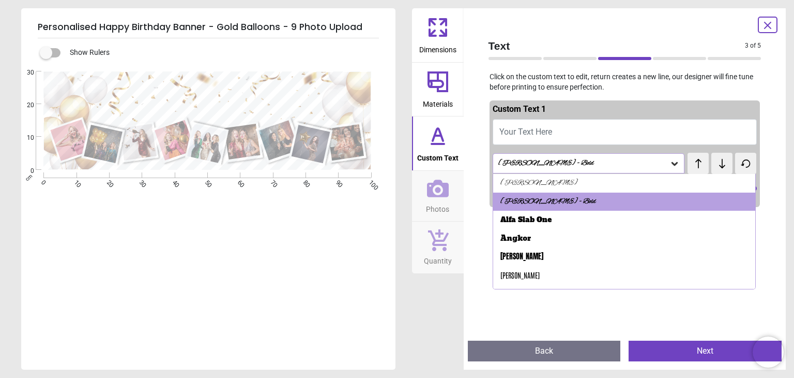 Image resolution: width=794 pixels, height=378 pixels. Describe the element at coordinates (438, 143) in the screenshot. I see `button: Custom Text` at that location.